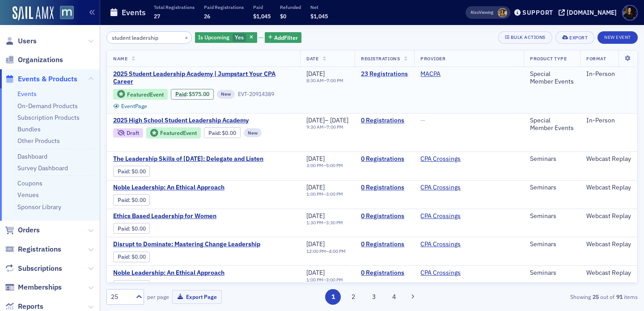  Describe the element at coordinates (40, 269) in the screenshot. I see `span: Subscriptions` at that location.